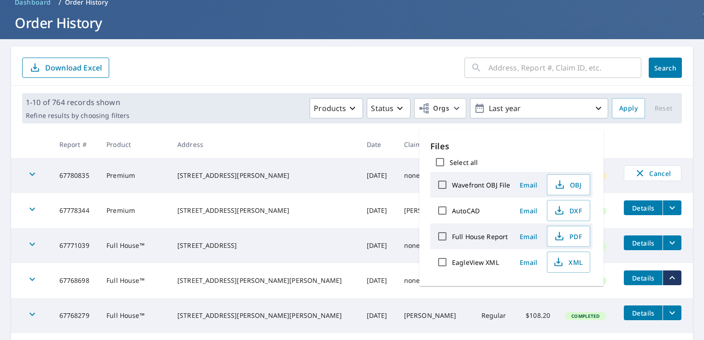 The height and width of the screenshot is (340, 704). What do you see at coordinates (388, 108) in the screenshot?
I see `button: Status` at bounding box center [388, 108].